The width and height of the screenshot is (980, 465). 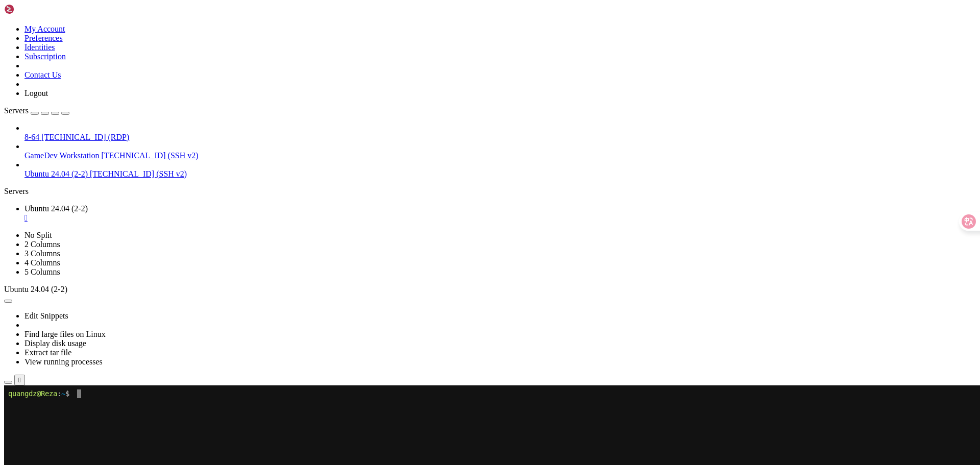 I want to click on a: 4 Columns, so click(x=43, y=262).